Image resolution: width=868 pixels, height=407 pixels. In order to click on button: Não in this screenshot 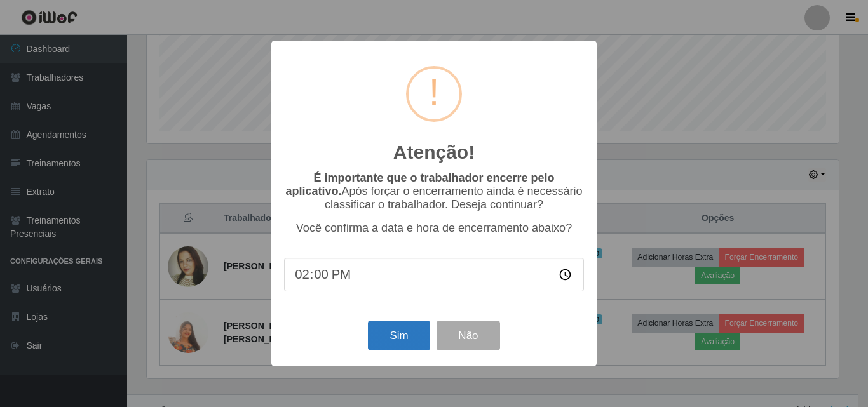, I will do `click(468, 335)`.